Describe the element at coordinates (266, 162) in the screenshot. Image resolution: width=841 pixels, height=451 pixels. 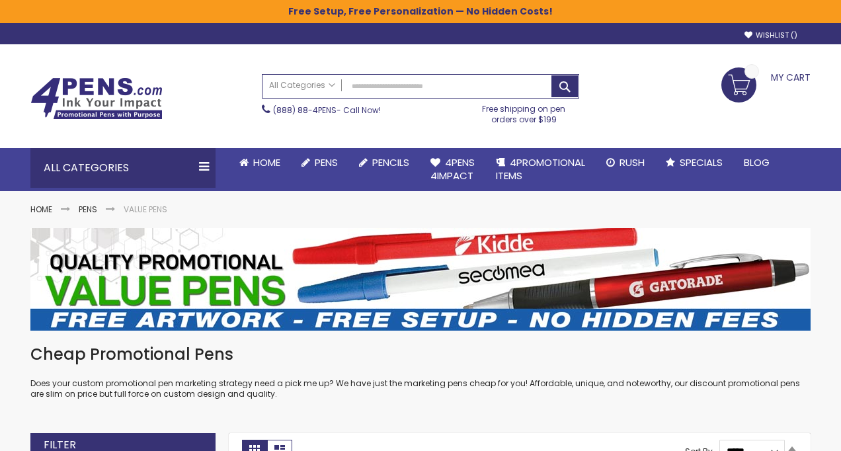
I see `span: Home` at that location.